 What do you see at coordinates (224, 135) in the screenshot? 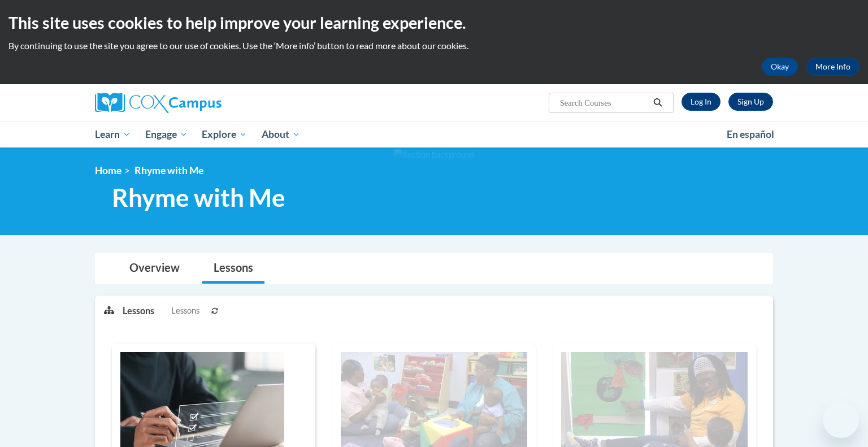
I see `a: Explore` at bounding box center [224, 135].